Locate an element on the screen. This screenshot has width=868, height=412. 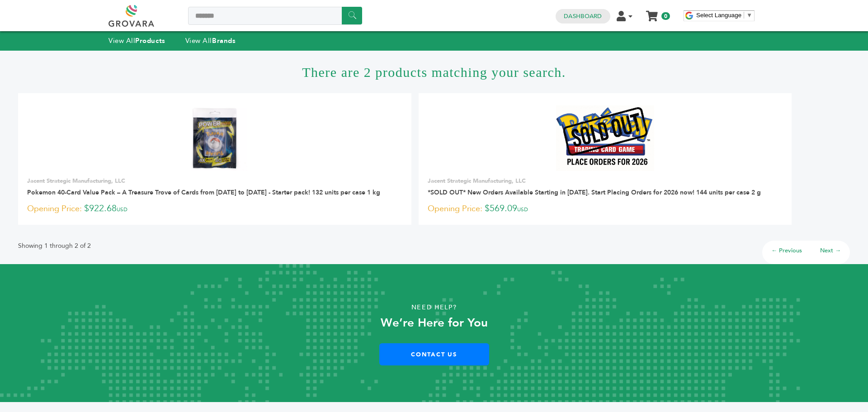
strong: Products is located at coordinates (150, 41).